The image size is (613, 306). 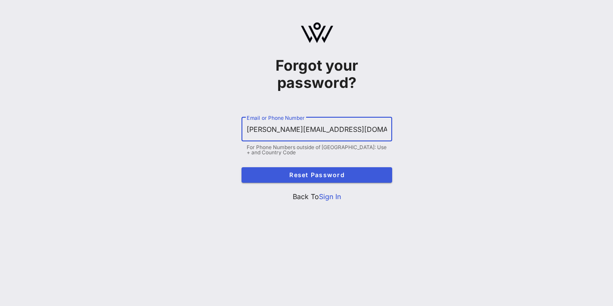 I want to click on a: Sign In, so click(x=330, y=196).